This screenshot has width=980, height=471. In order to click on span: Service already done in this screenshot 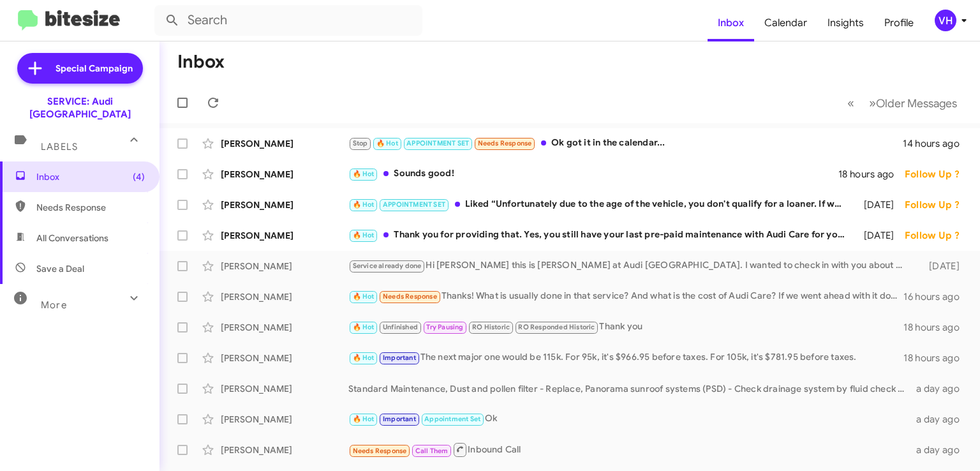, I will do `click(387, 265)`.